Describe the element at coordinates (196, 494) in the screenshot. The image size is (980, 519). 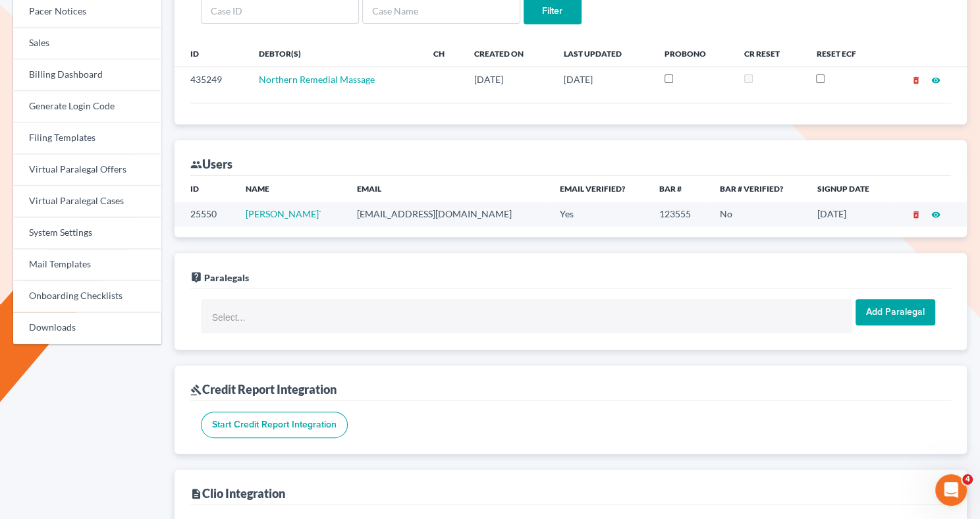
I see `i: description` at that location.